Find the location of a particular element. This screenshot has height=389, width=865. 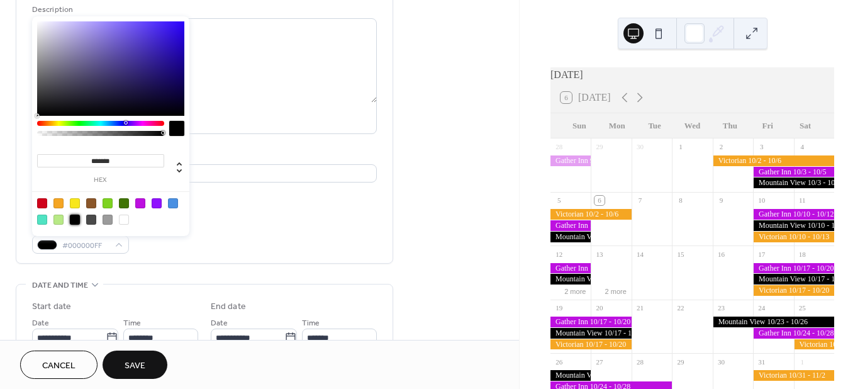

div: 15 is located at coordinates (680, 254).